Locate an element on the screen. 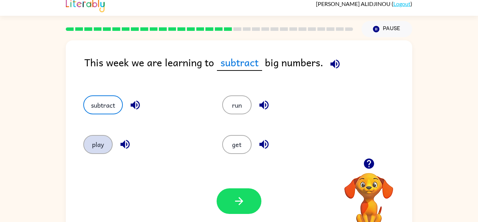 The width and height of the screenshot is (478, 222). div: This week we are learning to big numbers. is located at coordinates (248, 68).